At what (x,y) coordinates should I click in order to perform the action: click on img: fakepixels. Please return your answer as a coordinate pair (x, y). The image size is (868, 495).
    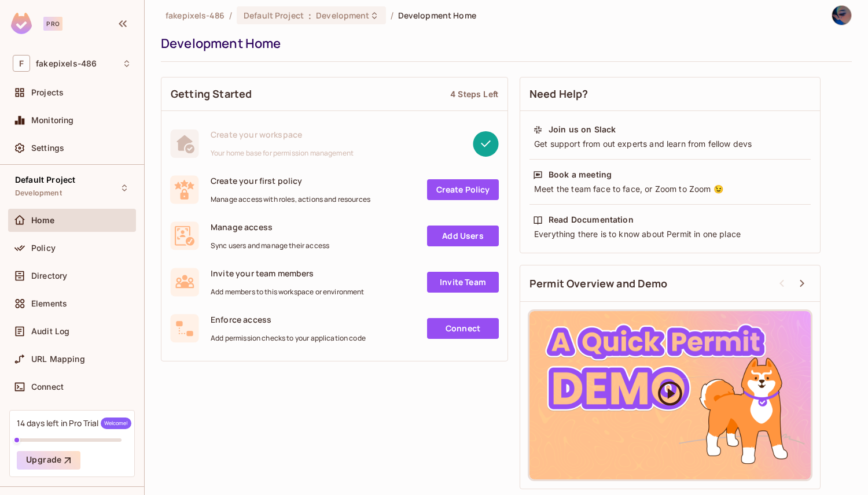
    Looking at the image, I should click on (841, 15).